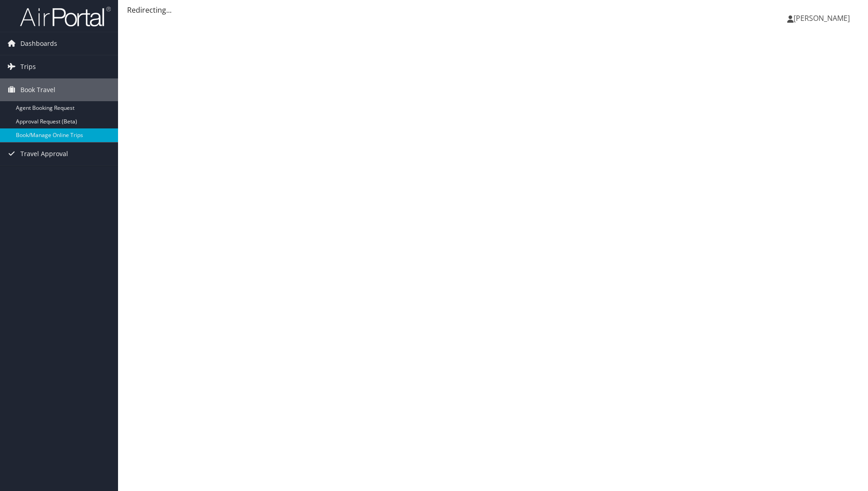  What do you see at coordinates (493, 10) in the screenshot?
I see `div: Redirecting...` at bounding box center [493, 10].